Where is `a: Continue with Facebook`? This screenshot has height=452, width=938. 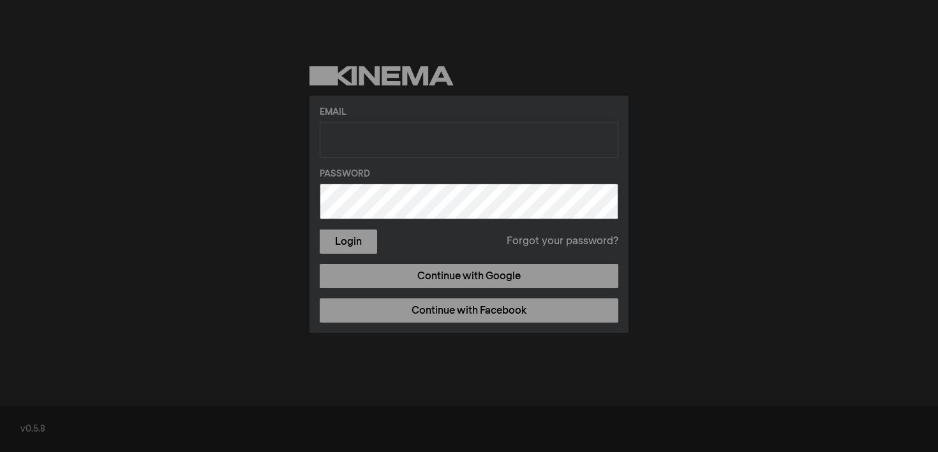
a: Continue with Facebook is located at coordinates (469, 311).